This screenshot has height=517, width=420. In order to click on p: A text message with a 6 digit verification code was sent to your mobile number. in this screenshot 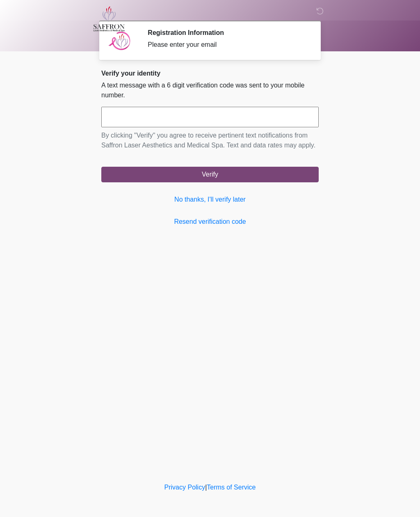, I will do `click(210, 90)`.